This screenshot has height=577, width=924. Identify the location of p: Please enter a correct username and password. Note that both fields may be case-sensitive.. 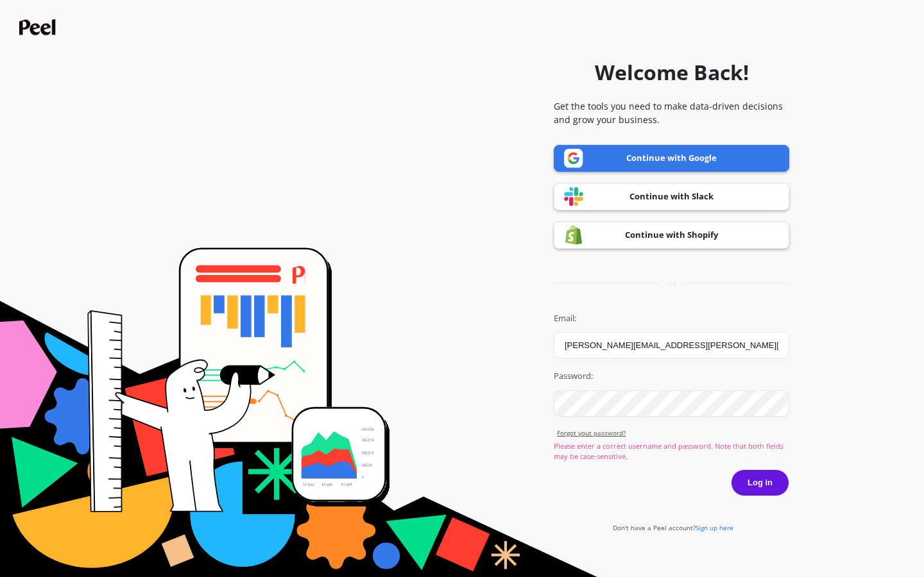
(671, 452).